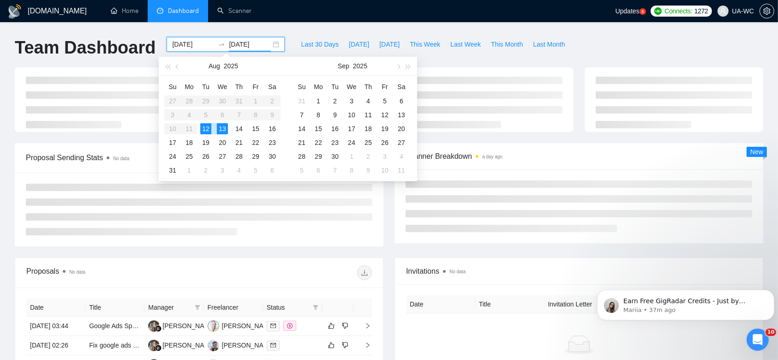  Describe the element at coordinates (335, 129) in the screenshot. I see `td: 2025-09-16` at that location.